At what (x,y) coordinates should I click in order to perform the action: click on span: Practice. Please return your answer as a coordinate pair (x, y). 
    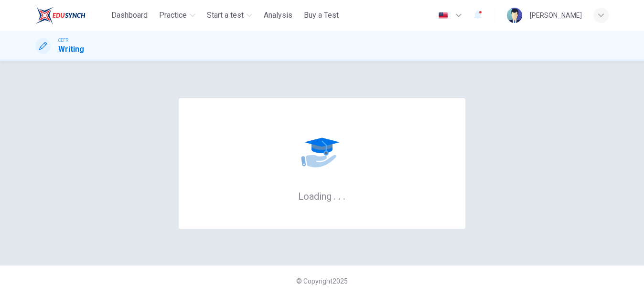
    Looking at the image, I should click on (173, 15).